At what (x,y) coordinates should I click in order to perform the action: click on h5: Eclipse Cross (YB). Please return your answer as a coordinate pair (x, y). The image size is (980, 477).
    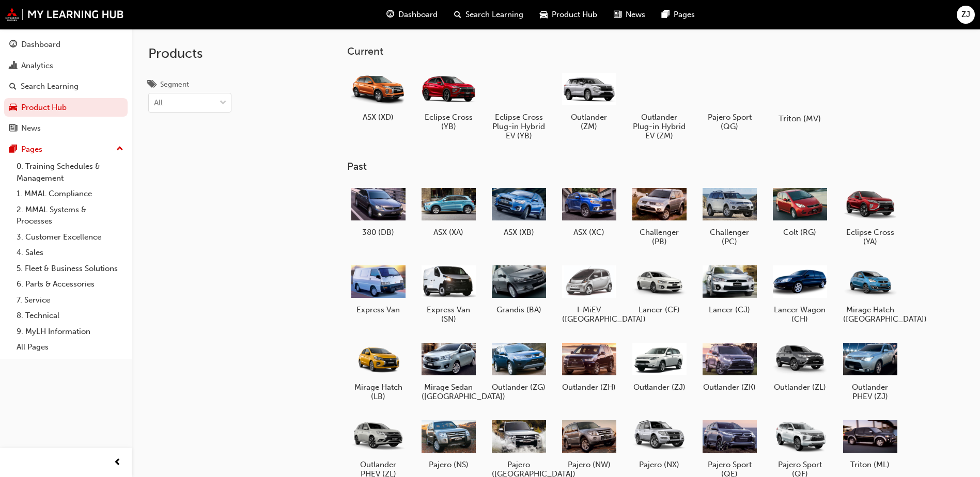
    Looking at the image, I should click on (449, 122).